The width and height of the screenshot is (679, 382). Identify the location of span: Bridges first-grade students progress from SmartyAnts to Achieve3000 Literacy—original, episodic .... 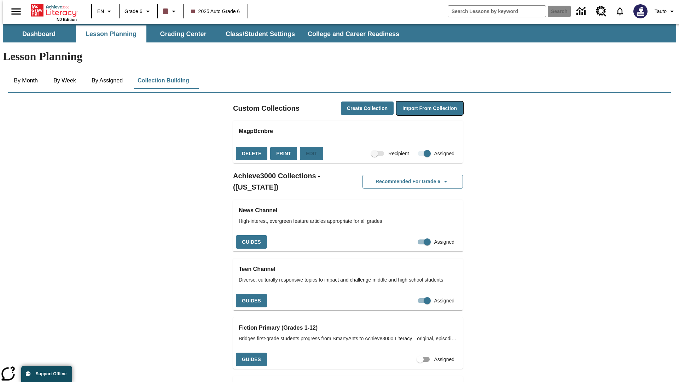
(348, 338).